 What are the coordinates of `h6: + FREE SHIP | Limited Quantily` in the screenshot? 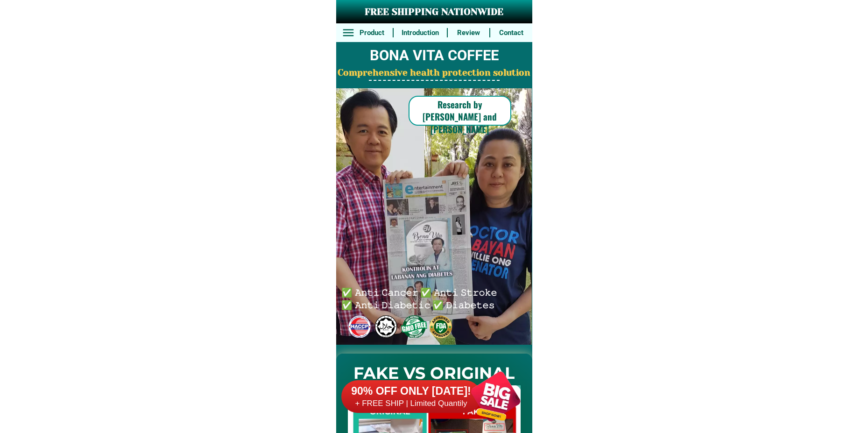 It's located at (412, 403).